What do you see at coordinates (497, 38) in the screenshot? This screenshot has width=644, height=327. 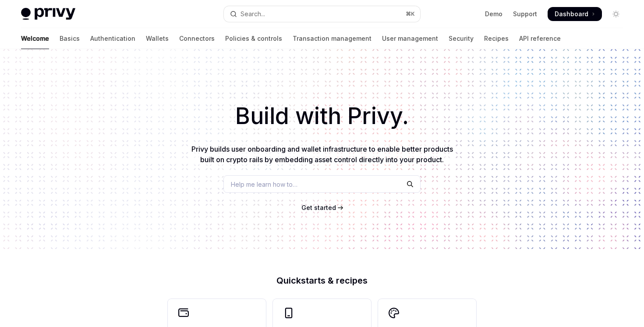 I see `a: Recipes` at bounding box center [497, 38].